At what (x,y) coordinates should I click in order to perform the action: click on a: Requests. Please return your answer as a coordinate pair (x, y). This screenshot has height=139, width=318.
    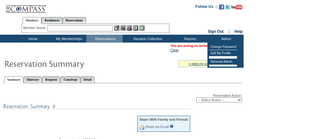
    Looking at the image, I should click on (51, 79).